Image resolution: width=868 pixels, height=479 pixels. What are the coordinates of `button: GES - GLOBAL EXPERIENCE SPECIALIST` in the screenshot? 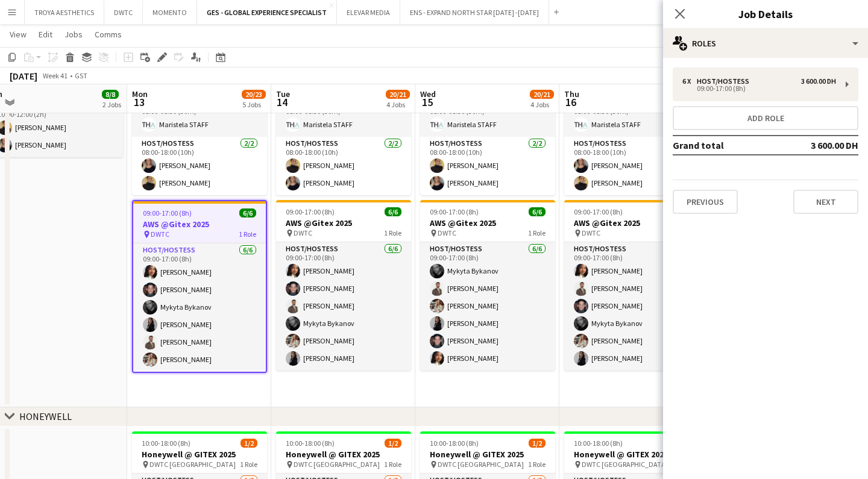 It's located at (267, 12).